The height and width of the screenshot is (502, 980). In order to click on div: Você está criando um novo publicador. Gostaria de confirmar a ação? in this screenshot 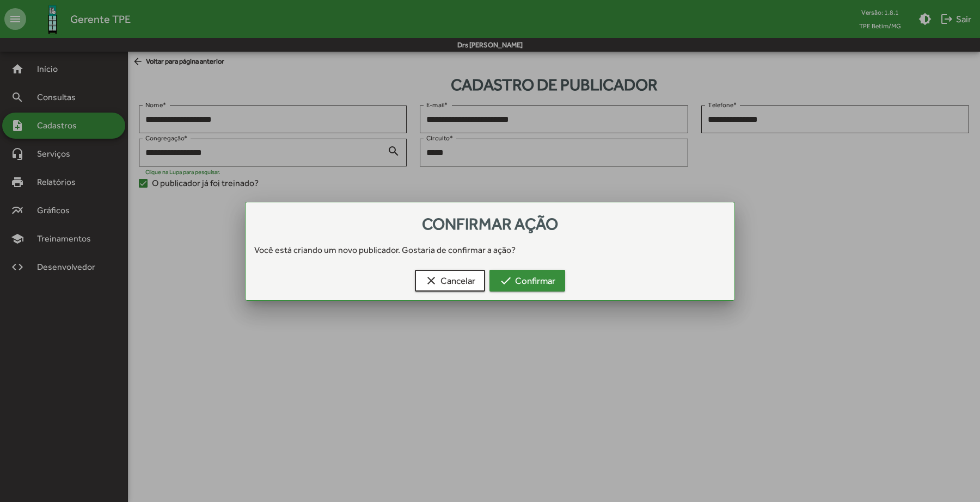, I will do `click(490, 250)`.